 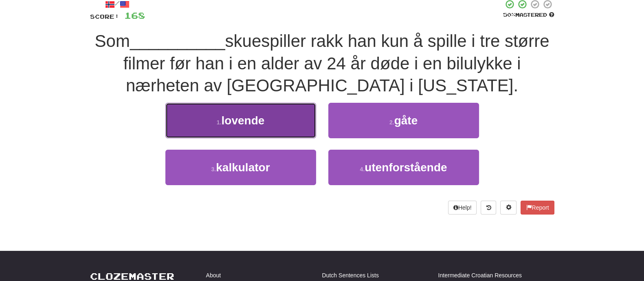 I want to click on small: 4 ., so click(x=363, y=169).